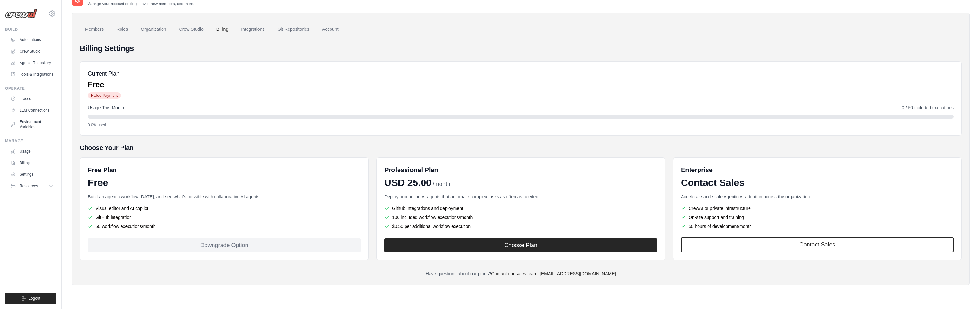 Image resolution: width=980 pixels, height=309 pixels. What do you see at coordinates (817, 197) in the screenshot?
I see `p: Accelerate and scale Agentic AI adoption across the organization.` at bounding box center [817, 197].